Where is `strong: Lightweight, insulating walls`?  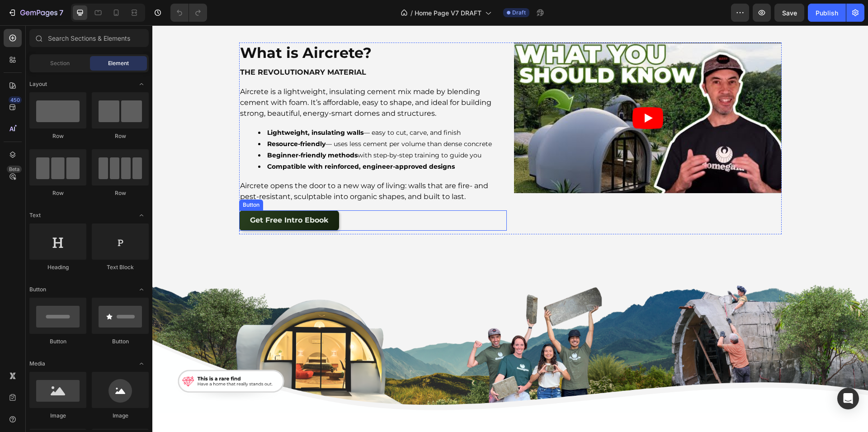
strong: Lightweight, insulating walls is located at coordinates (162, 107).